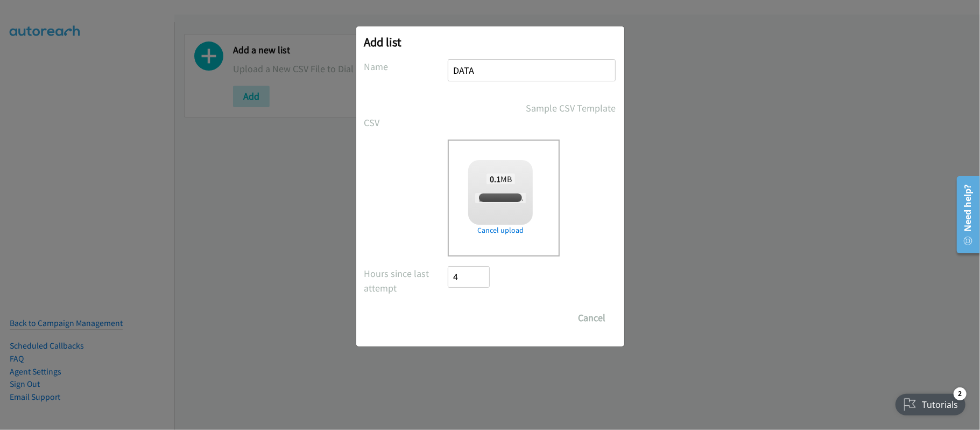 This screenshot has height=430, width=980. Describe the element at coordinates (41, 22) in the screenshot. I see `button: Checklist, Tutorials, 2 incomplete tasks` at that location.